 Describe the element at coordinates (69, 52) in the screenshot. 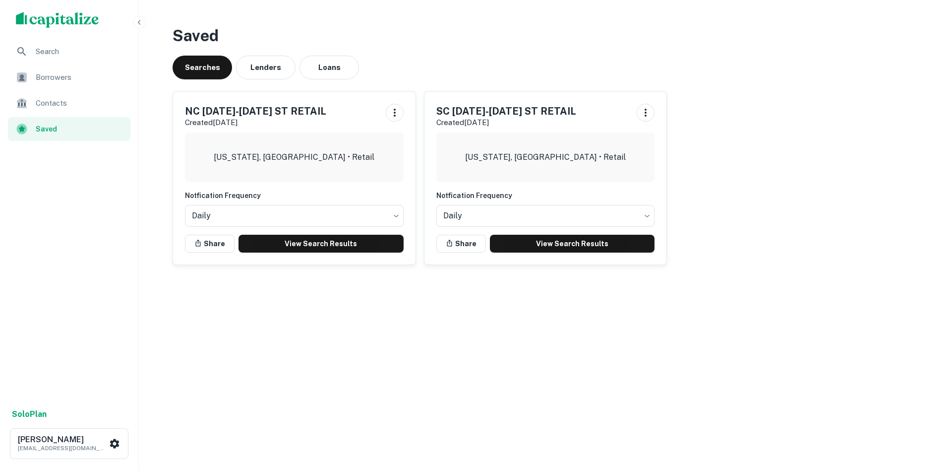

I see `div: Search` at that location.